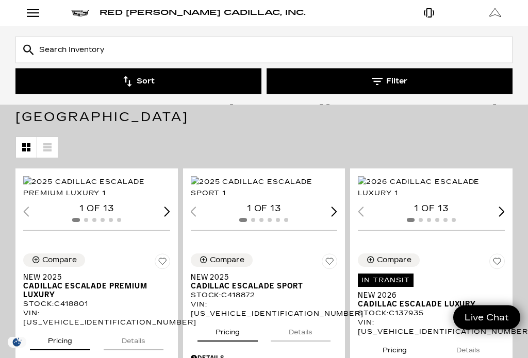 Image resolution: width=528 pixels, height=358 pixels. What do you see at coordinates (264, 50) in the screenshot?
I see `input: Search Inventory` at bounding box center [264, 50].